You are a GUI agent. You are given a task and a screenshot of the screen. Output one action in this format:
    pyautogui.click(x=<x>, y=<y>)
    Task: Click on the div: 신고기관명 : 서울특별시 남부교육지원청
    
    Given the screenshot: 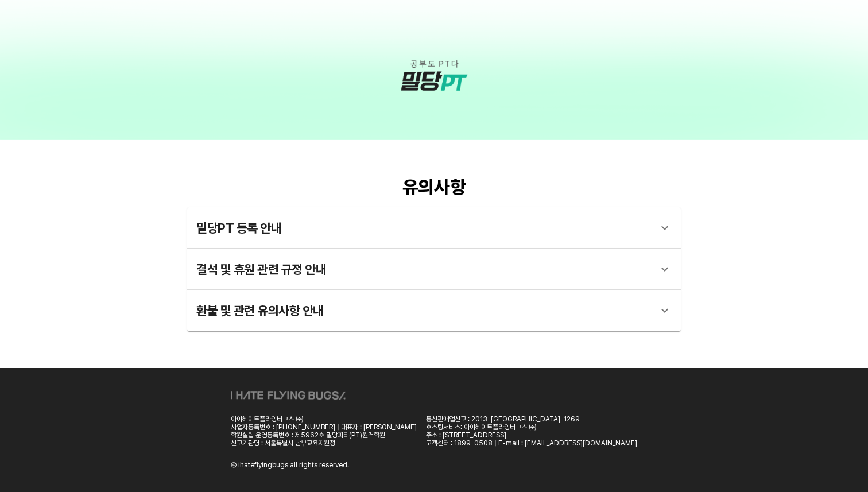 What is the action you would take?
    pyautogui.click(x=324, y=443)
    